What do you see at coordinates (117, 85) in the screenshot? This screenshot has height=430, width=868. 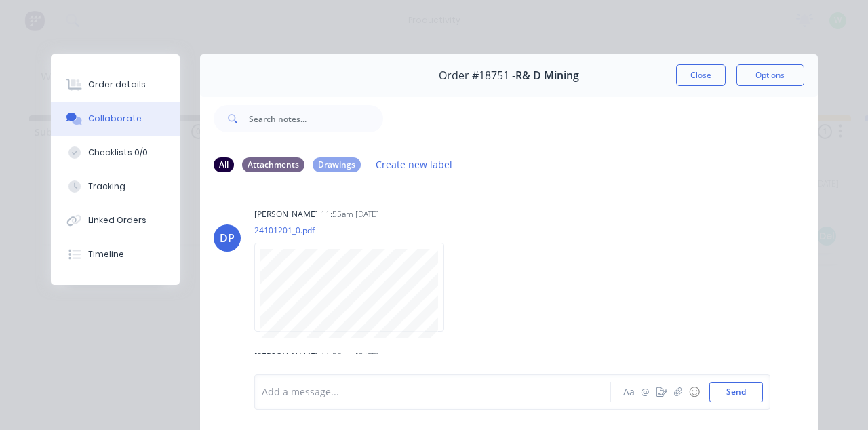 I see `div: Order details` at bounding box center [117, 85].